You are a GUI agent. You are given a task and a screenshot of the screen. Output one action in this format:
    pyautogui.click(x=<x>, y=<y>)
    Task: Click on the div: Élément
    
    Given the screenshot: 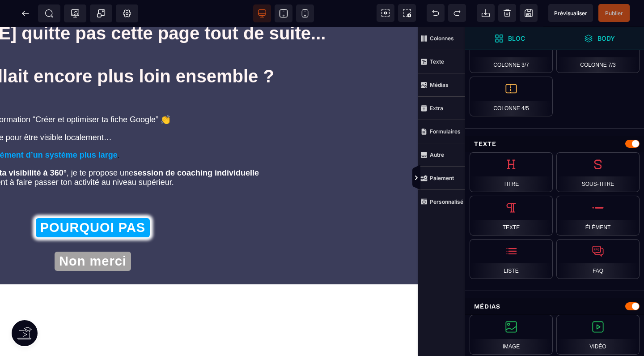 What is the action you would take?
    pyautogui.click(x=598, y=215)
    